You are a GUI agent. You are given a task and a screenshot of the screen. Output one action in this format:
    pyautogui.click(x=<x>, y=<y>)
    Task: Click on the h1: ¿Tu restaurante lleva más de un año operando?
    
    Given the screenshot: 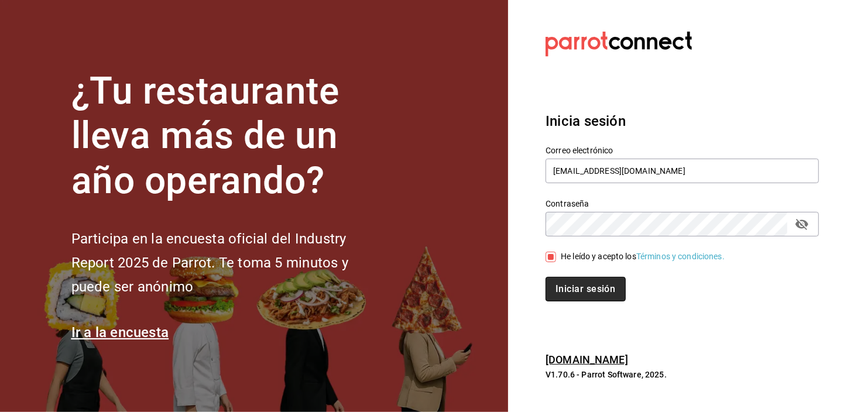 What is the action you would take?
    pyautogui.click(x=229, y=136)
    